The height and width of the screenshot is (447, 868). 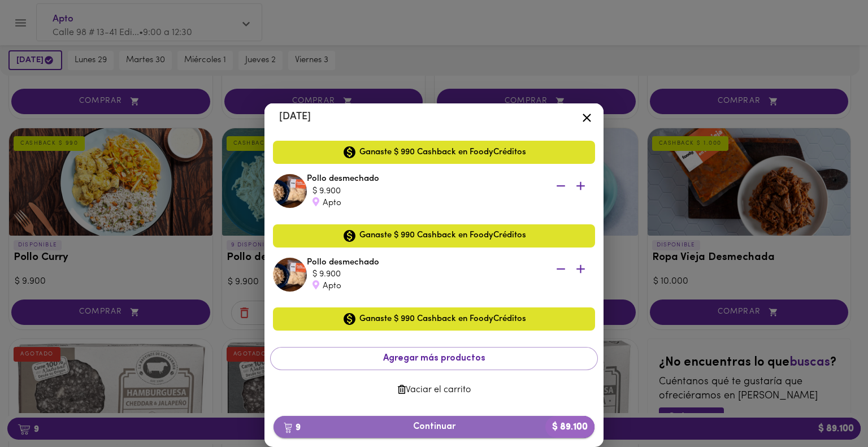 I want to click on button: 9Continuar$ 89.100, so click(x=434, y=427).